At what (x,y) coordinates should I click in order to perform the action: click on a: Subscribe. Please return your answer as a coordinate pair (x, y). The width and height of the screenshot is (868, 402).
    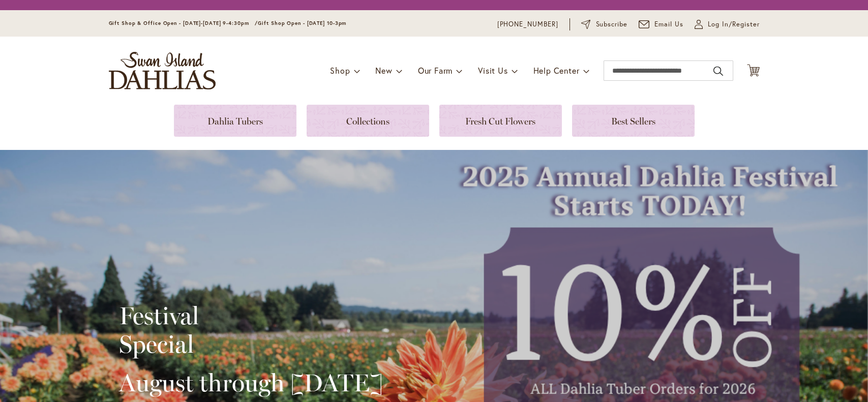
    Looking at the image, I should click on (604, 24).